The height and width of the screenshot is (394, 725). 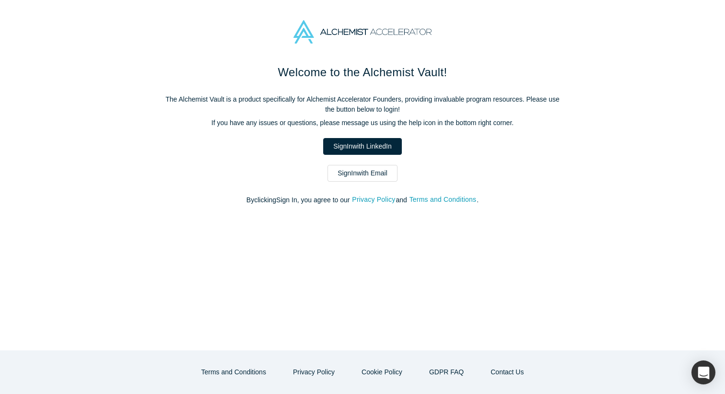 What do you see at coordinates (362, 105) in the screenshot?
I see `p: The Alchemist Vault is a product specifically for Alchemist Accelerator Founders, providing inval...` at bounding box center [362, 105].